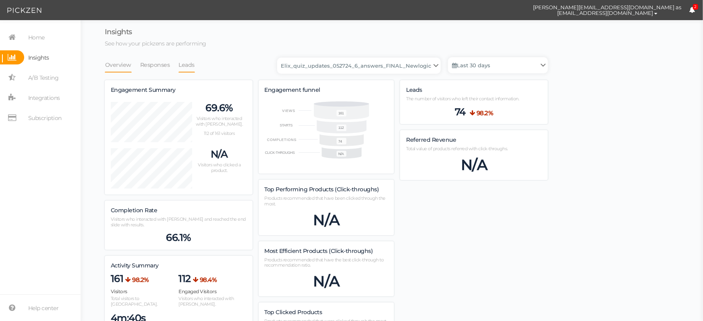 This screenshot has height=321, width=703. What do you see at coordinates (341, 128) in the screenshot?
I see `text: 112` at bounding box center [341, 128].